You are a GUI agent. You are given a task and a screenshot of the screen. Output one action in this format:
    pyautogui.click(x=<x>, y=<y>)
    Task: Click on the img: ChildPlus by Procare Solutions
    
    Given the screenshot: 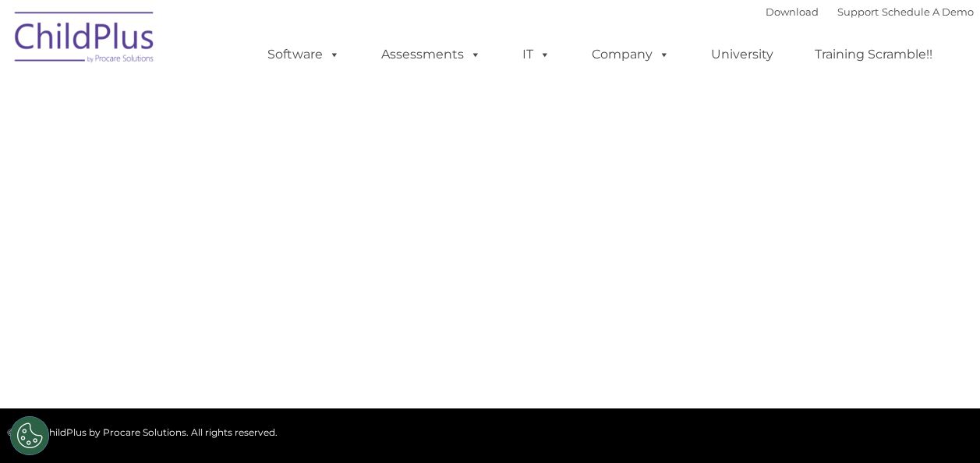 What is the action you would take?
    pyautogui.click(x=85, y=40)
    